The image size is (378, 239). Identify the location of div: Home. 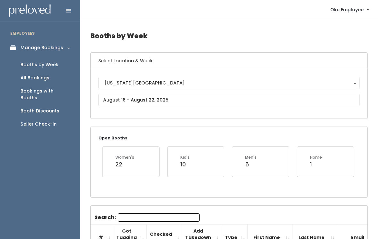
(316, 157).